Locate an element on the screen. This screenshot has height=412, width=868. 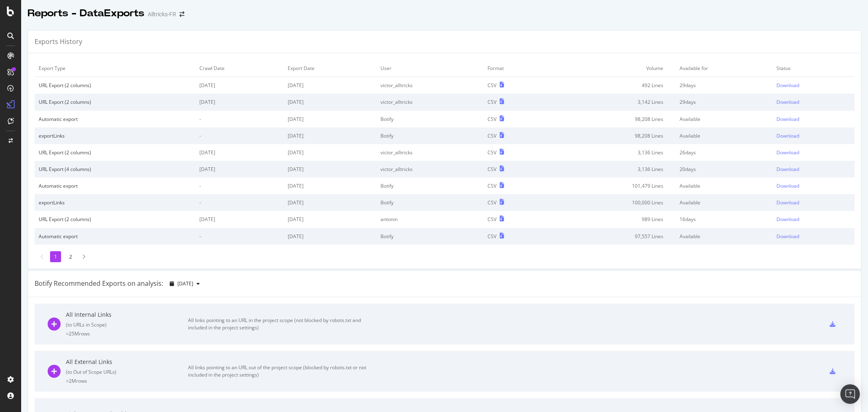
div: = 2M rows is located at coordinates (127, 381).